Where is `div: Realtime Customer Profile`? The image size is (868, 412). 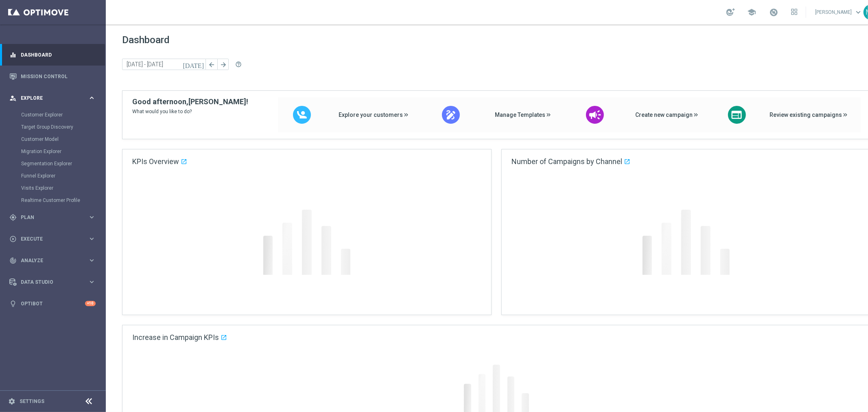 div: Realtime Customer Profile is located at coordinates (63, 200).